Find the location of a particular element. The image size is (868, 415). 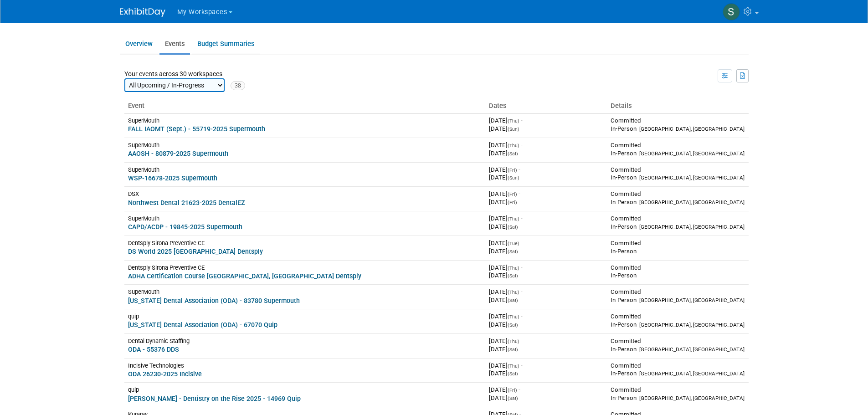

a: CAPD/ACDP - 19845-2025 Supermouth is located at coordinates (185, 227).